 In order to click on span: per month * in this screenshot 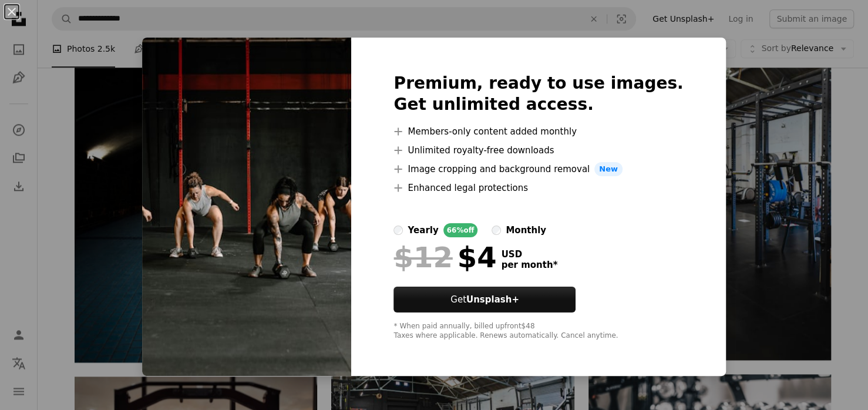, I will do `click(529, 265)`.